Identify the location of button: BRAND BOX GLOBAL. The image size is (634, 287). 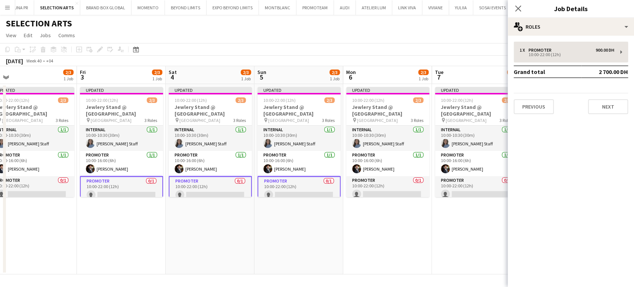
(106, 7).